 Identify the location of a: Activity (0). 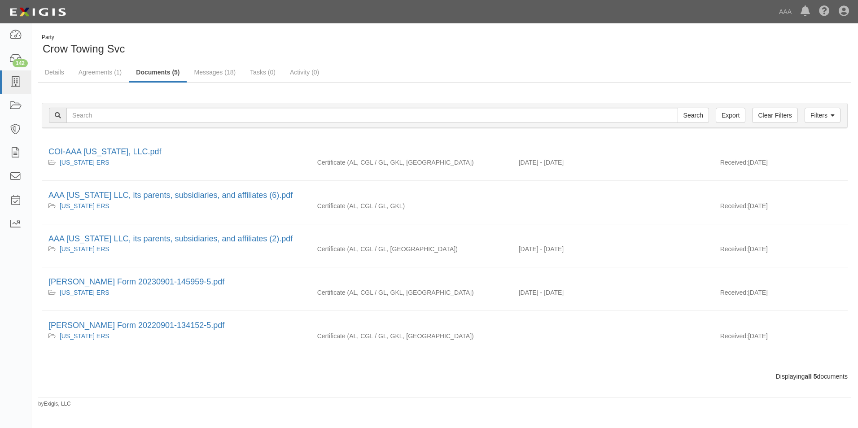
(304, 72).